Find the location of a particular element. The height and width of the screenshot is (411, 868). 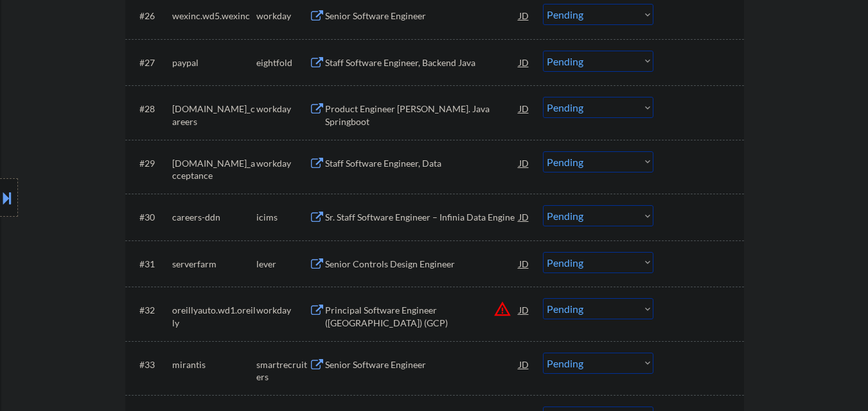

div: eightfold is located at coordinates (282, 63).